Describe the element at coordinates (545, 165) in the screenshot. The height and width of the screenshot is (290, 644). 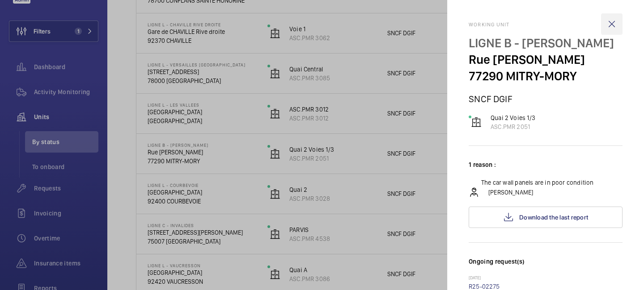
I see `p: 1 reason :` at that location.